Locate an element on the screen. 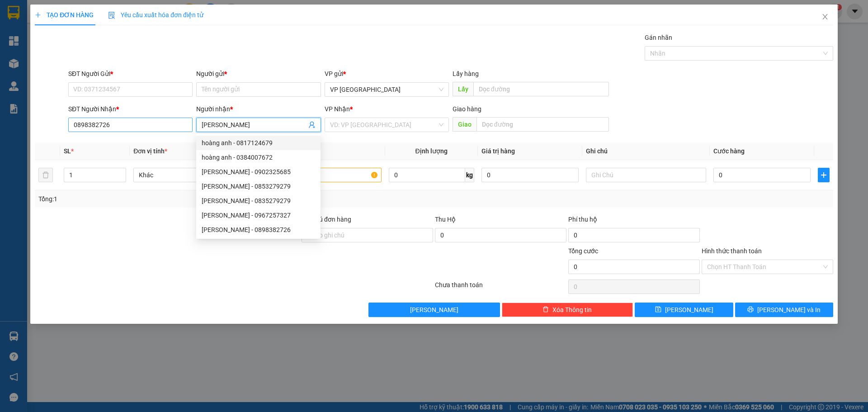 The width and height of the screenshot is (868, 412). div: hoàng anh - 0384007672 is located at coordinates (258, 157).